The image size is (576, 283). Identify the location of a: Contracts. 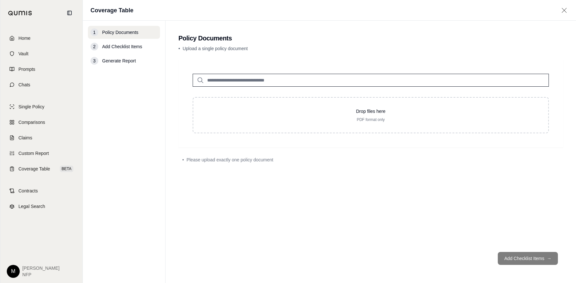
(41, 191).